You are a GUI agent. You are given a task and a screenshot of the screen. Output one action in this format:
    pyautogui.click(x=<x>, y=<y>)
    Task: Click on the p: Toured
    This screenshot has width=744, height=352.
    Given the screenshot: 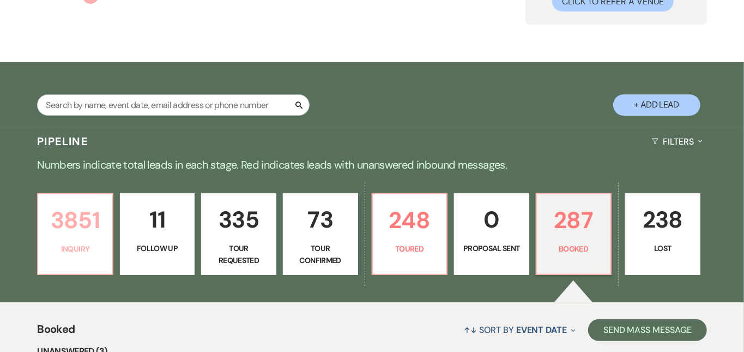 What is the action you would take?
    pyautogui.click(x=410, y=249)
    